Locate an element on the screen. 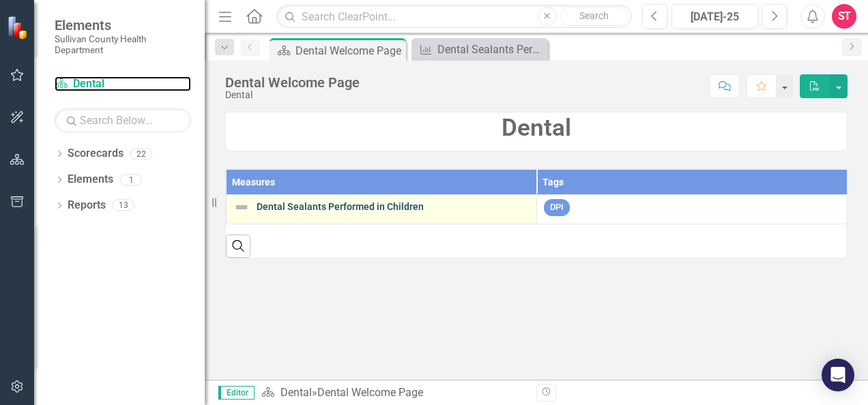  input: Search ClearPoint... is located at coordinates (454, 16).